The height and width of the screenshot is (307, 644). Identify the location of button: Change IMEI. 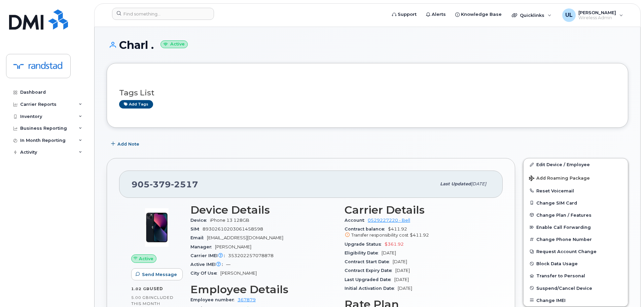
(576, 300).